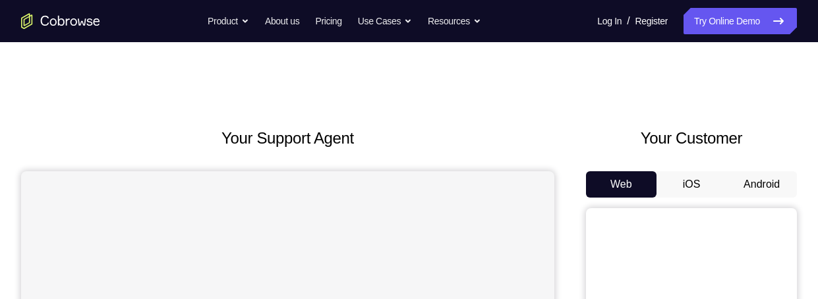 This screenshot has height=299, width=818. What do you see at coordinates (454, 21) in the screenshot?
I see `button: Resources` at bounding box center [454, 21].